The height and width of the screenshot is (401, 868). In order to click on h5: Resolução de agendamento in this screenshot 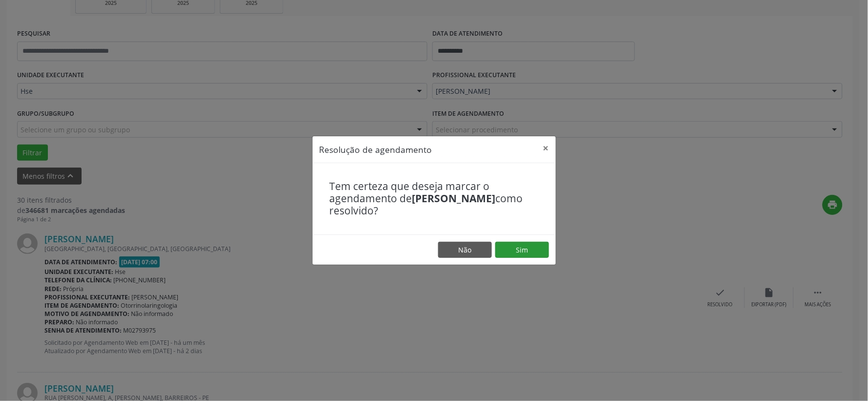, I will do `click(375, 149)`.